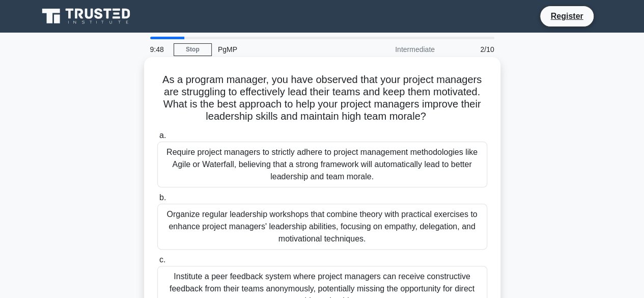 Image resolution: width=644 pixels, height=298 pixels. Describe the element at coordinates (281, 49) in the screenshot. I see `div: PgMP` at that location.